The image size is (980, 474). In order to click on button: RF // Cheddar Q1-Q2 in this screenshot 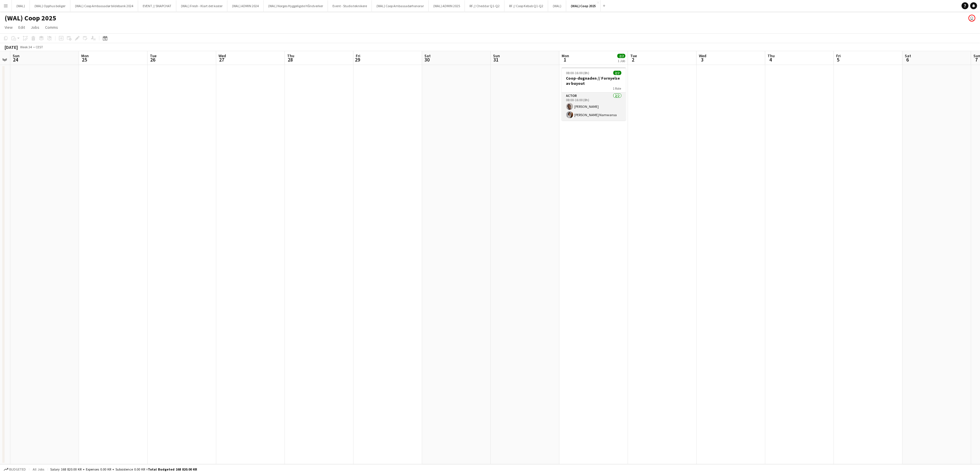, I will do `click(485, 6)`.